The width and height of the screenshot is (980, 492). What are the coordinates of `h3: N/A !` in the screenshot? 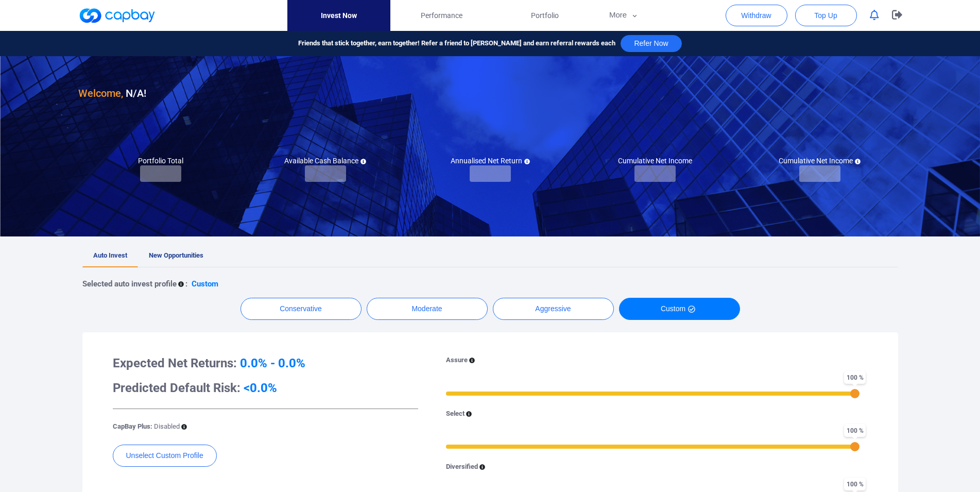 It's located at (113, 93).